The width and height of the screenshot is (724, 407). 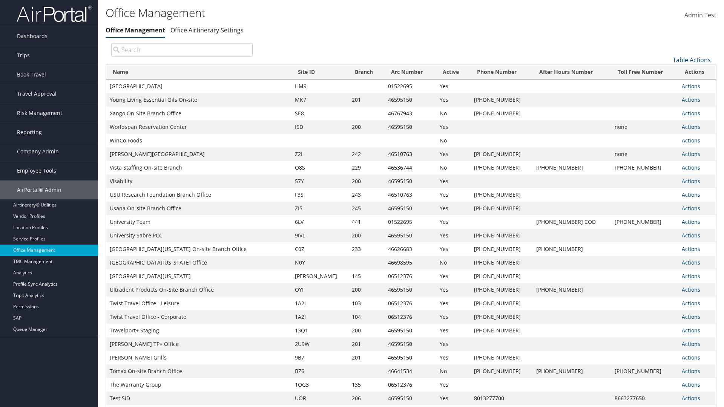 I want to click on td: Usana On-site Branch Office, so click(x=198, y=209).